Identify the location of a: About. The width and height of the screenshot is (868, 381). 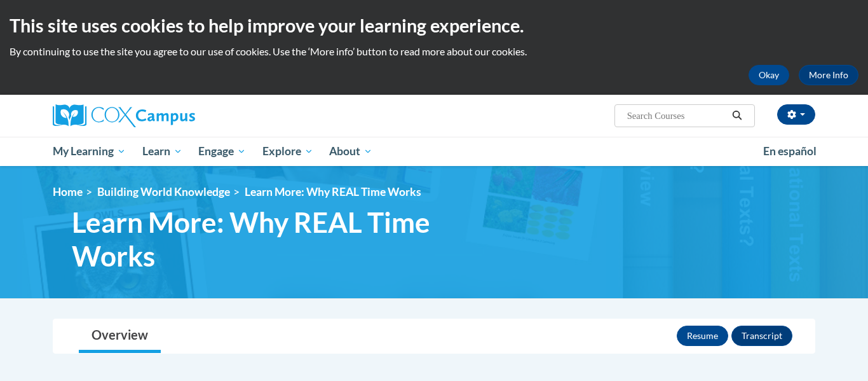
(352, 151).